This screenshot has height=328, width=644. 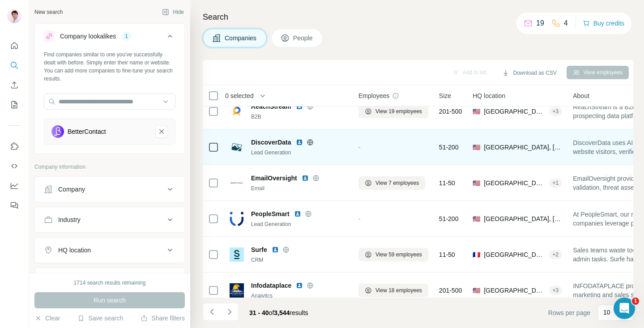 I want to click on div: Company, so click(x=72, y=189).